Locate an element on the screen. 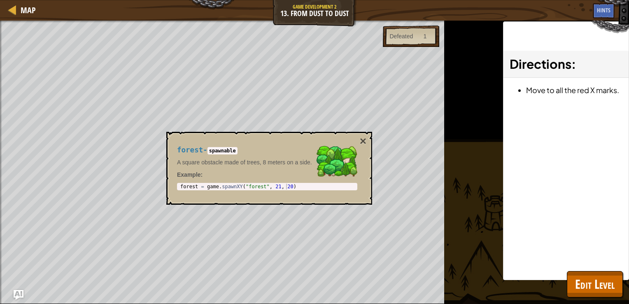  span: forest is located at coordinates (190, 150).